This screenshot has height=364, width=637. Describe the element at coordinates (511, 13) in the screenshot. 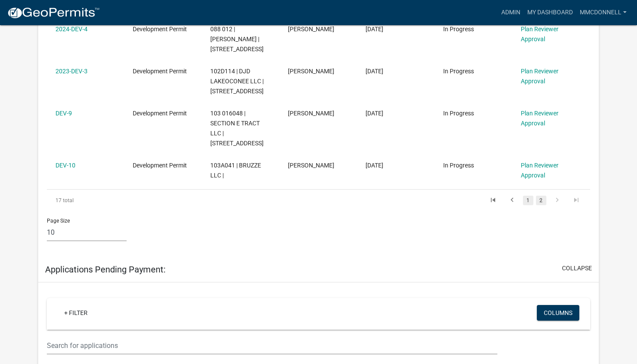

I see `a: Admin` at that location.